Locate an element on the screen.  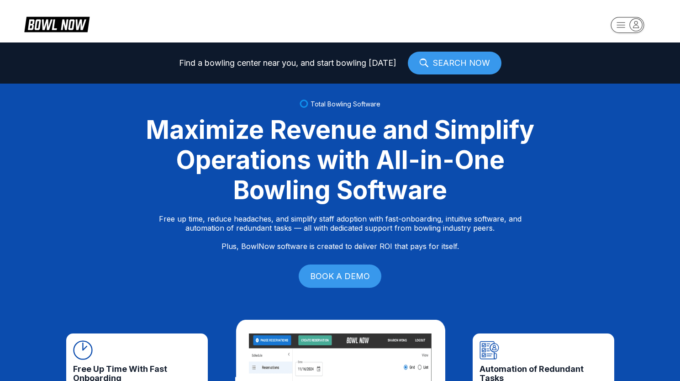
a: SEARCH NOW is located at coordinates (455, 63).